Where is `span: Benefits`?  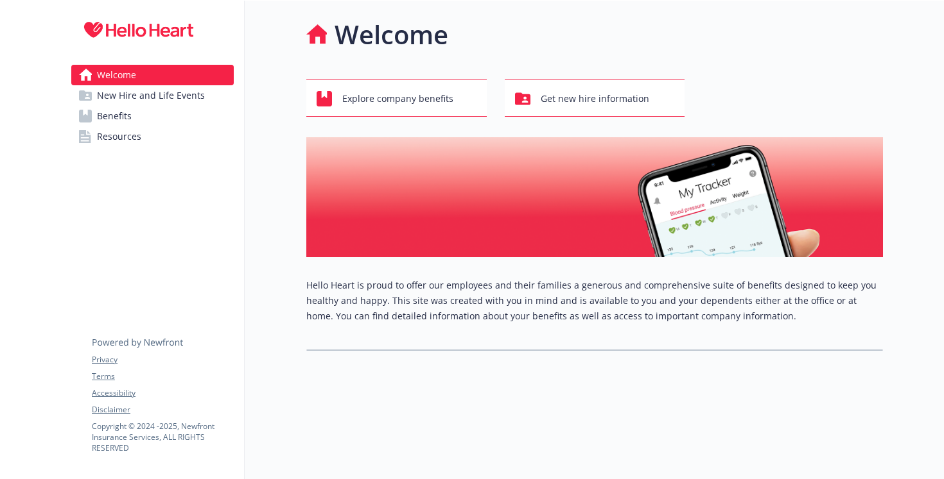
span: Benefits is located at coordinates (114, 116).